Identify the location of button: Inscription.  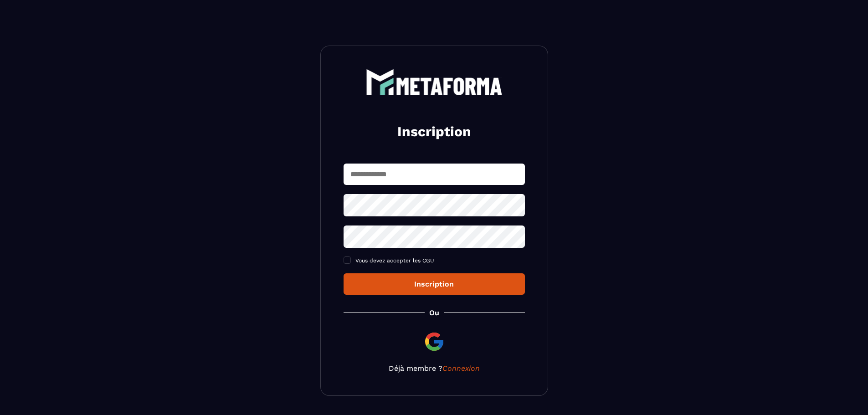
(434, 284).